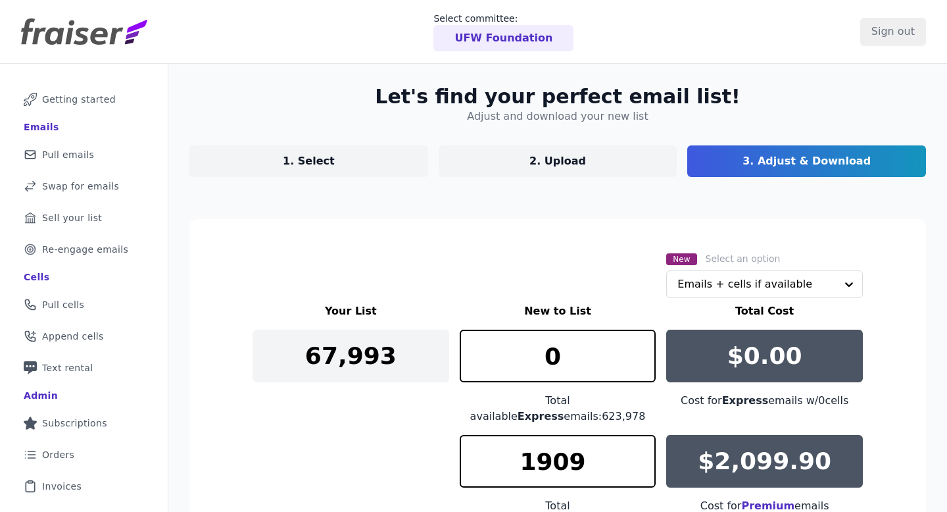 The height and width of the screenshot is (512, 947). I want to click on a: Swap for emails, so click(84, 186).